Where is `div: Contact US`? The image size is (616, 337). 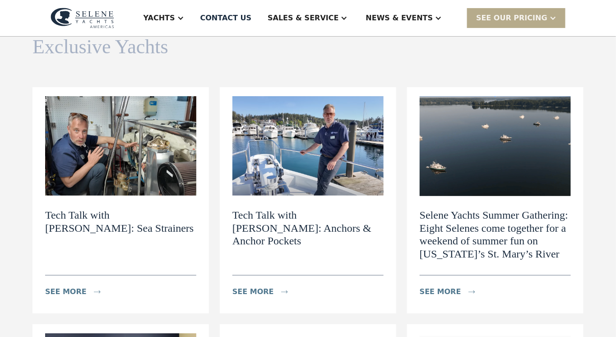
div: Contact US is located at coordinates (226, 18).